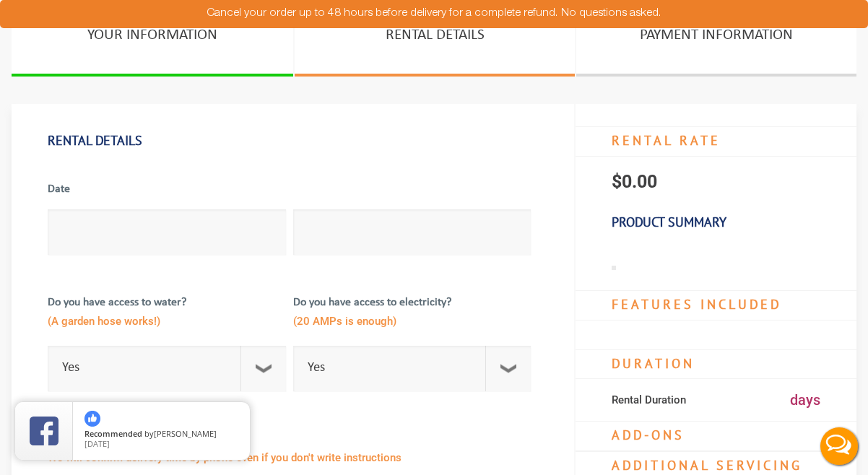 The image size is (868, 475). I want to click on div: days, so click(768, 400).